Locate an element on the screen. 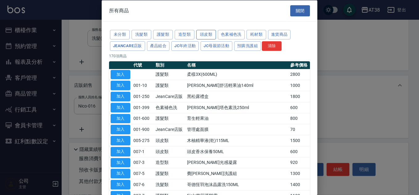  button: 頭皮類 is located at coordinates (206, 35).